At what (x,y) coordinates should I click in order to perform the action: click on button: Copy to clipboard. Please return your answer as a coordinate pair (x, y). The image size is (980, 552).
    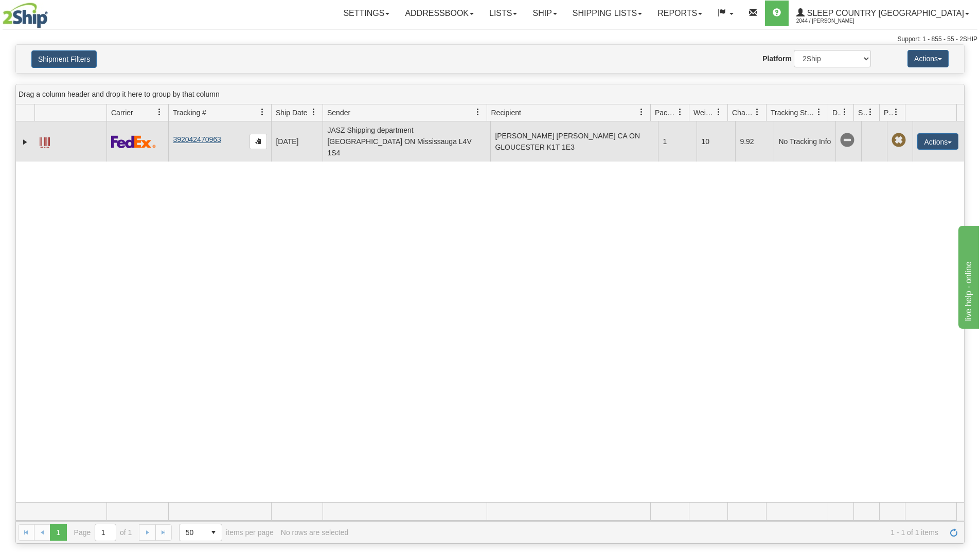
    Looking at the image, I should click on (258, 141).